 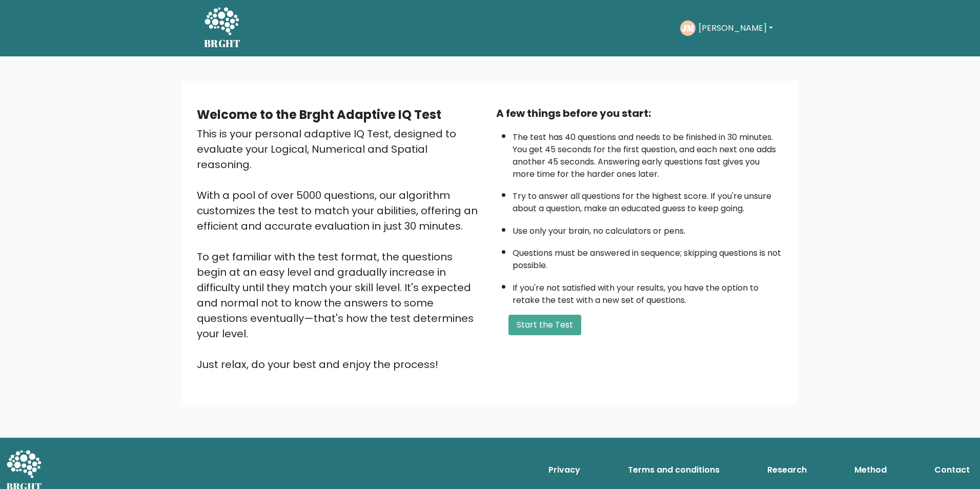 What do you see at coordinates (648, 153) in the screenshot?
I see `li: The test has 40 questions and needs to be finished in 30 minutes. You get 45 seconds for the firs...` at bounding box center [648, 153].